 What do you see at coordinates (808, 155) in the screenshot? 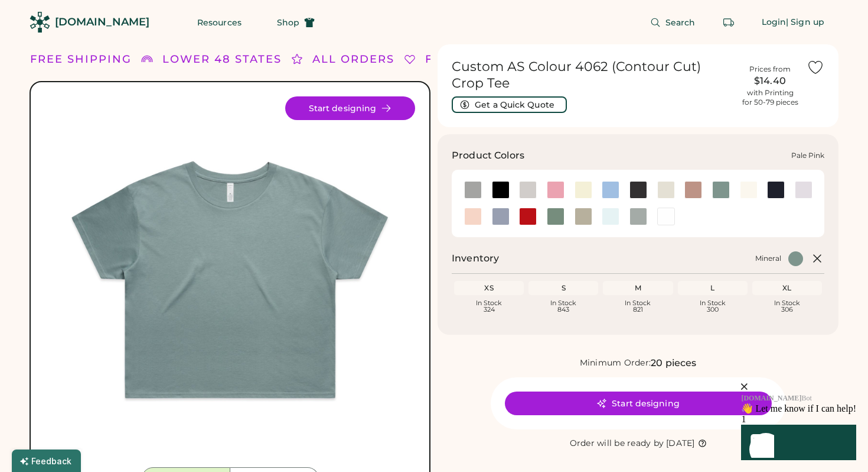
I see `div: Pale Pink` at bounding box center [808, 155].